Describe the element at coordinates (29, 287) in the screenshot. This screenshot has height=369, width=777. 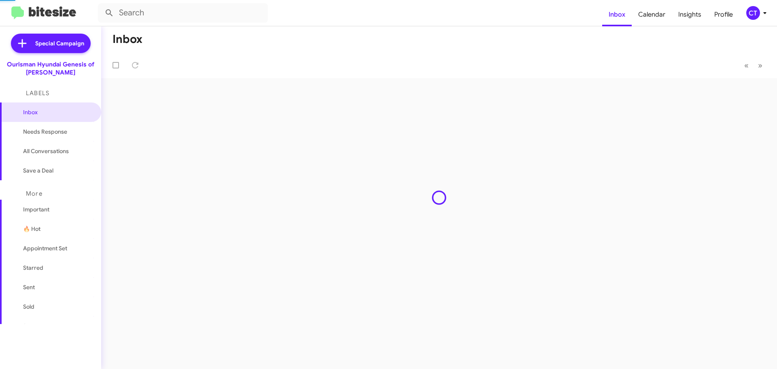
I see `span: Sent` at that location.